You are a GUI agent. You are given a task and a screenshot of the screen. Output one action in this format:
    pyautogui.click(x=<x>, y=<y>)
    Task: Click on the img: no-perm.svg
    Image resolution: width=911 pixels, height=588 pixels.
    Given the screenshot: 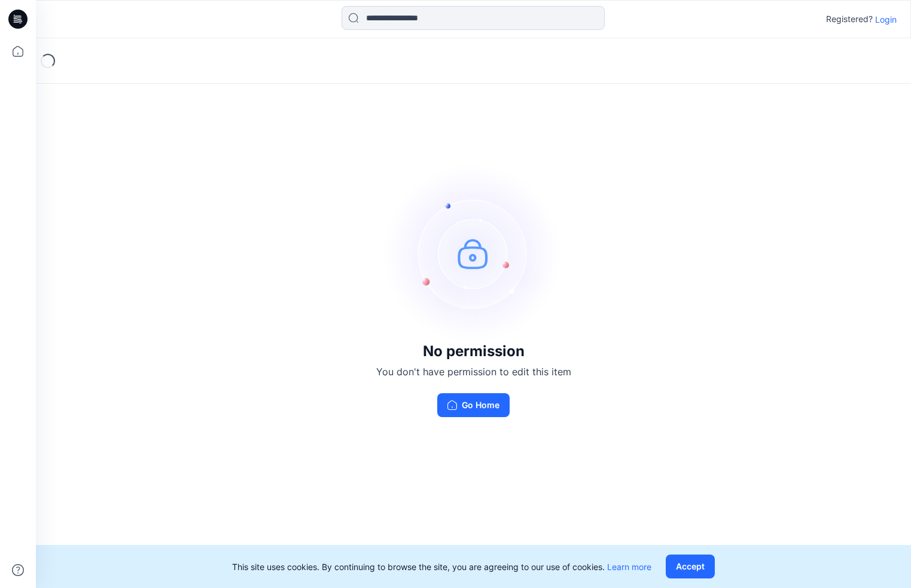 What is the action you would take?
    pyautogui.click(x=473, y=254)
    